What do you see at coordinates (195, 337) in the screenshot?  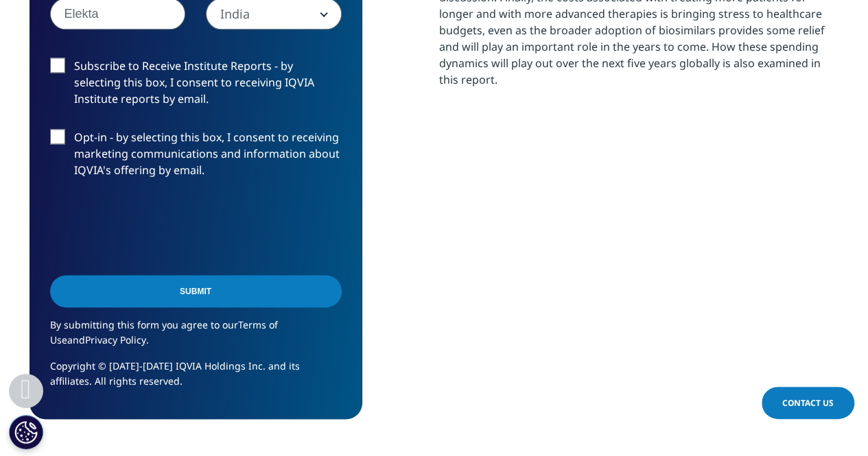 I see `p: By submitting this form you agree to our and .` at bounding box center [195, 337].